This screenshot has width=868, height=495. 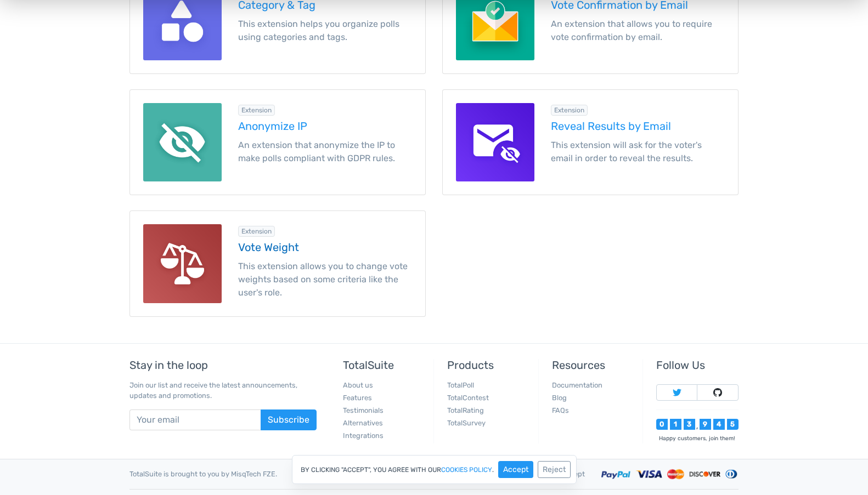 What do you see at coordinates (182, 263) in the screenshot?
I see `img: Vote Weight for TotalPoll` at bounding box center [182, 263].